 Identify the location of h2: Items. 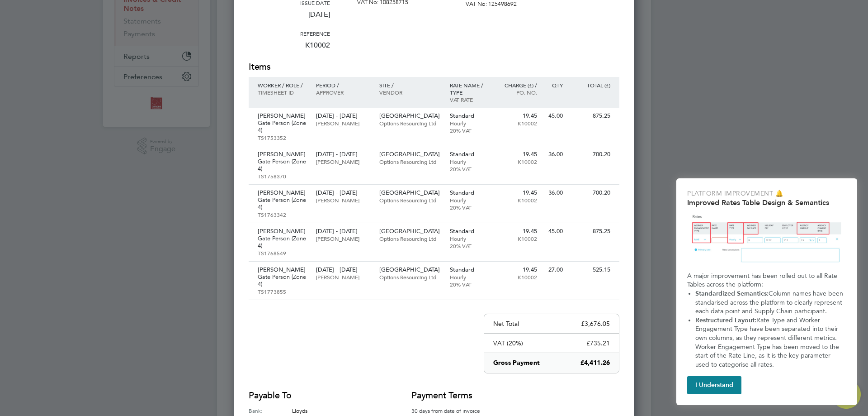
(434, 67).